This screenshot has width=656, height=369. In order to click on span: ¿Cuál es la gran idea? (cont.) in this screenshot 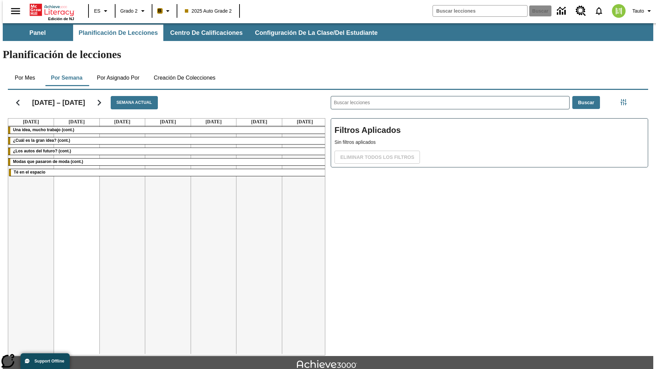, I will do `click(41, 140)`.